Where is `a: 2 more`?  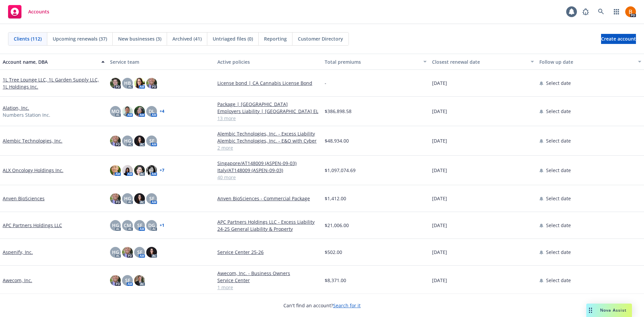 a: 2 more is located at coordinates (269, 147).